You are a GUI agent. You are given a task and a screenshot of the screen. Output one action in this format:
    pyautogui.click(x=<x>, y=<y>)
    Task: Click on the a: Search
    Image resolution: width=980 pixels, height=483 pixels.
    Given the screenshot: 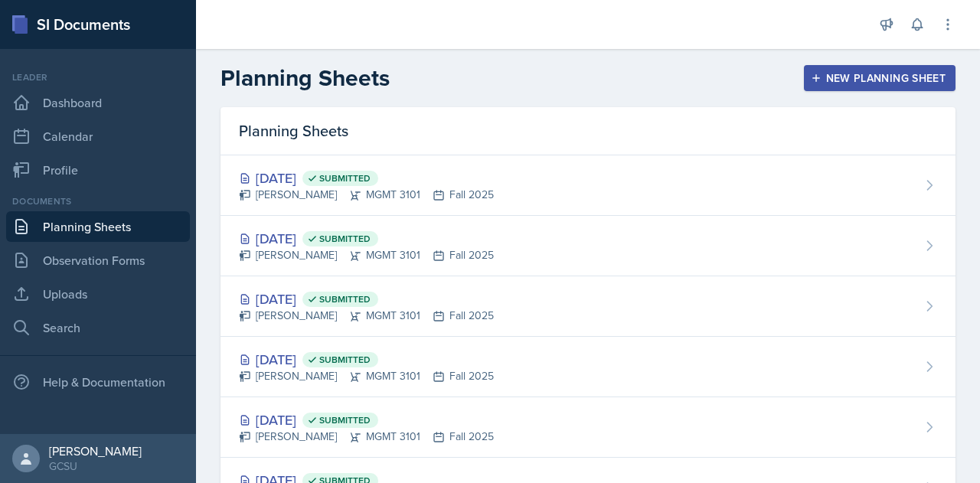 What is the action you would take?
    pyautogui.click(x=98, y=328)
    